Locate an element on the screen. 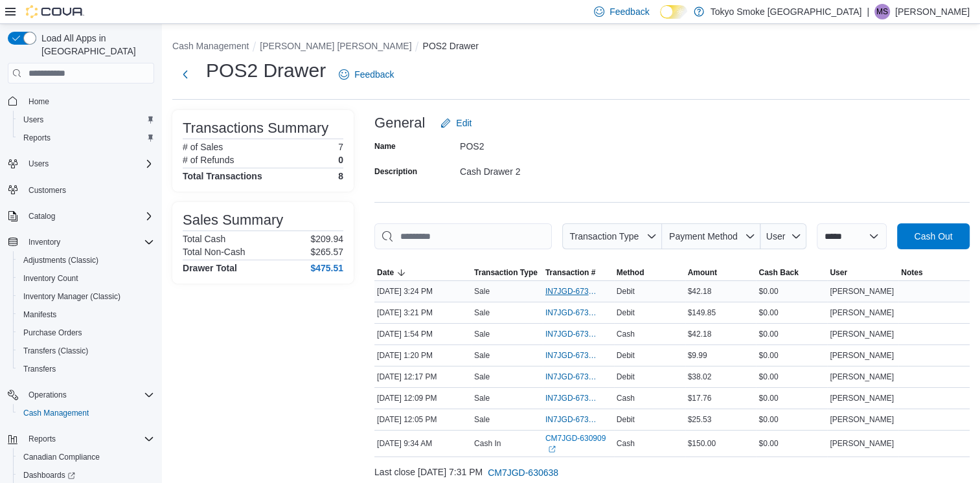 The width and height of the screenshot is (980, 483). h4: Drawer Total is located at coordinates (210, 268).